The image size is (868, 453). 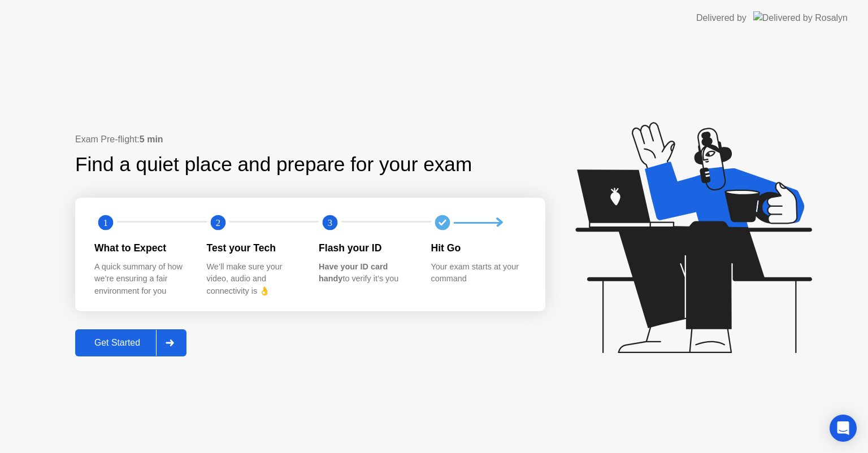 What do you see at coordinates (330, 222) in the screenshot?
I see `text: 3` at bounding box center [330, 222].